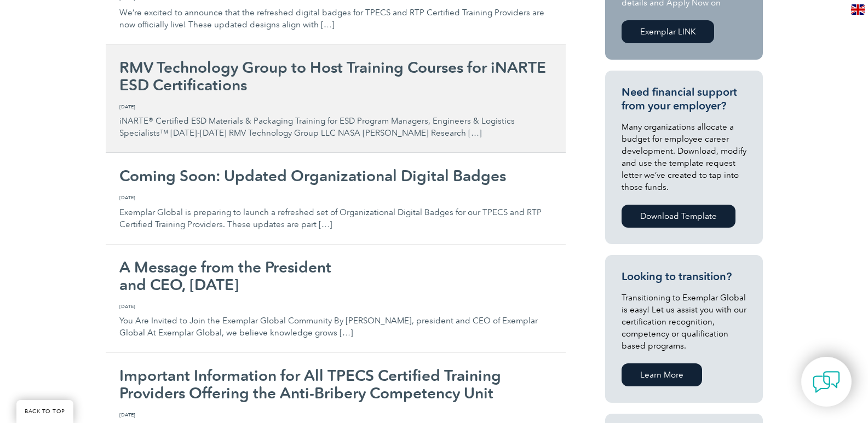 The height and width of the screenshot is (423, 868). Describe the element at coordinates (336, 212) in the screenshot. I see `p: Exemplar Global is preparing to launch a refreshed set of Organizational Digital Badges for our T...` at that location.